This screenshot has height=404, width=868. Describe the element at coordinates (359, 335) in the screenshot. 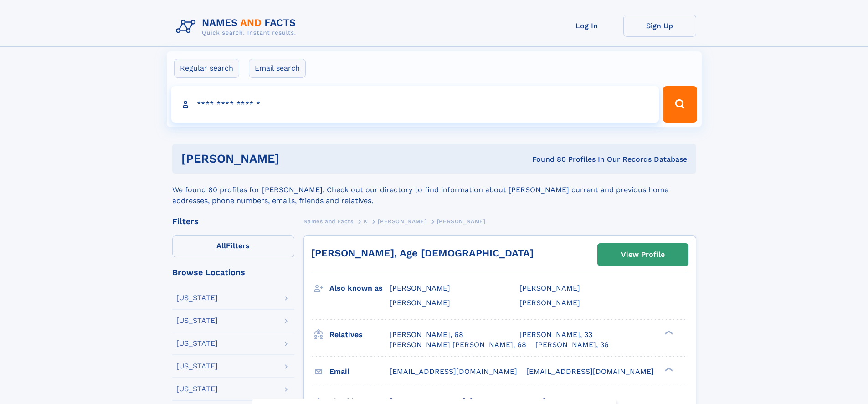

I see `h3: Relatives` at that location.